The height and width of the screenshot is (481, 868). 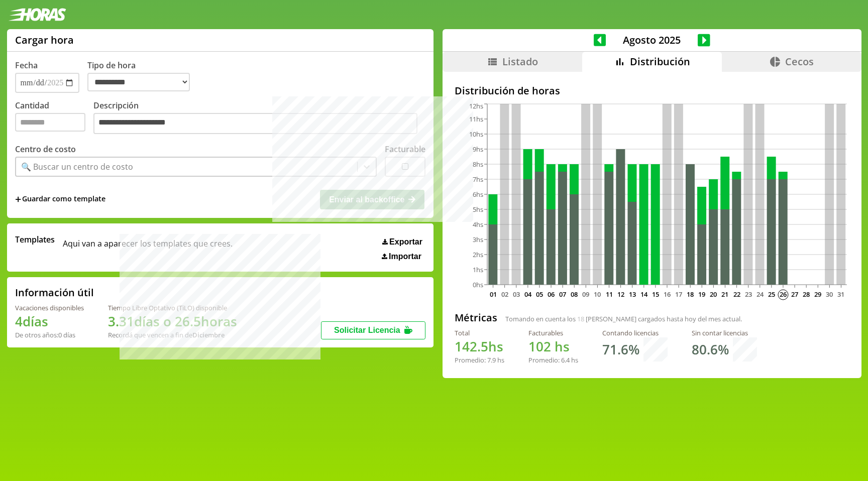 What do you see at coordinates (45, 149) in the screenshot?
I see `label: Centro de costo` at bounding box center [45, 149].